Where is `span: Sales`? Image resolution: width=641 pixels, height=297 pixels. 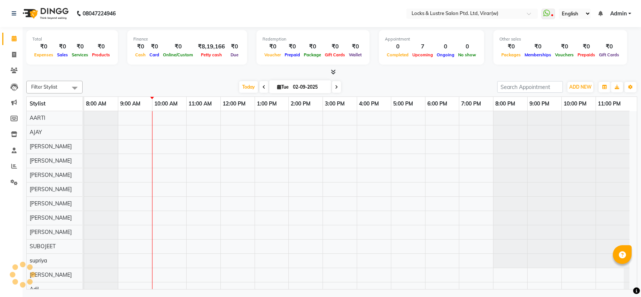
span: Sales is located at coordinates (62, 55).